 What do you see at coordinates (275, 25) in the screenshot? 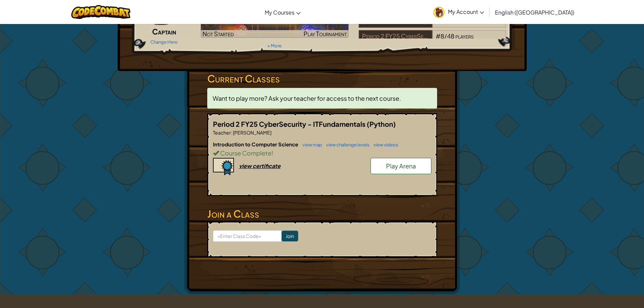
I see `a: Not StartedPlay Tournament` at bounding box center [275, 25].